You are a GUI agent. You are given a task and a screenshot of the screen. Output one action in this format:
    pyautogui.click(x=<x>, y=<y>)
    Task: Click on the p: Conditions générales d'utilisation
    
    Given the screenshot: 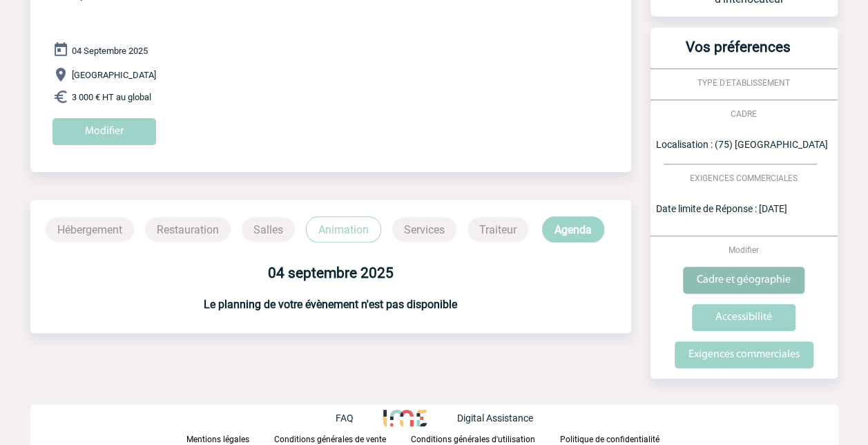 What is the action you would take?
    pyautogui.click(x=474, y=439)
    